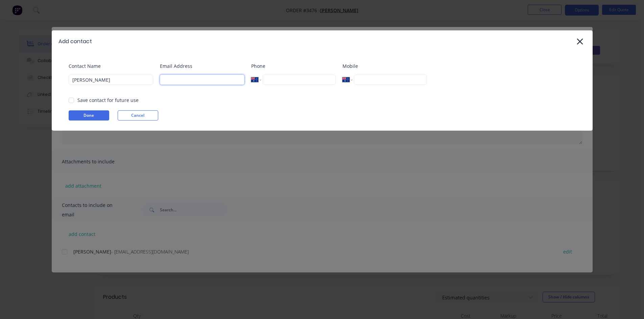 This screenshot has height=319, width=644. Describe the element at coordinates (294, 66) in the screenshot. I see `label: Phone` at that location.